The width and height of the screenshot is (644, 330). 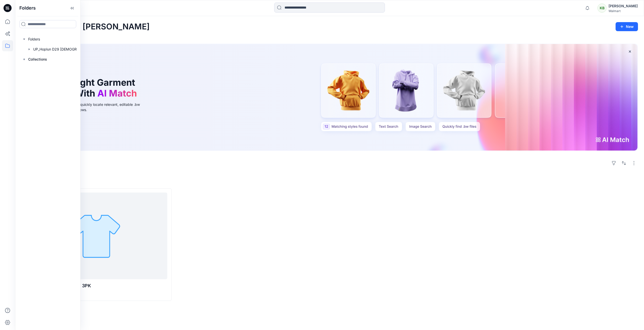 What do you see at coordinates (117, 93) in the screenshot?
I see `span: AI Match` at bounding box center [117, 93].